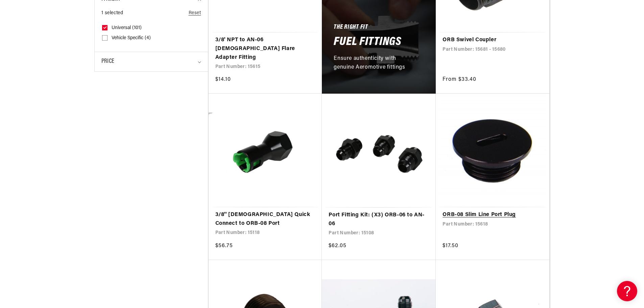 Image resolution: width=644 pixels, height=308 pixels. I want to click on a: ORB Swivel Coupler, so click(492, 40).